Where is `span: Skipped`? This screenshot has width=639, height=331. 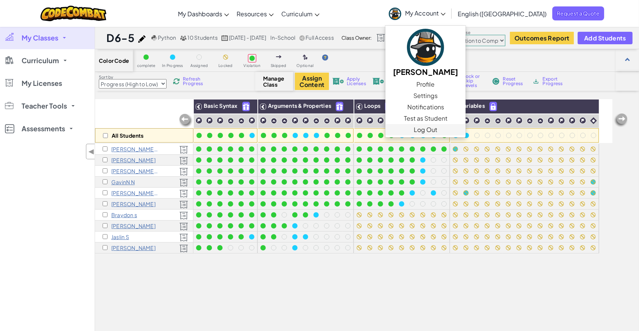
span: Skipped is located at coordinates (279, 65).